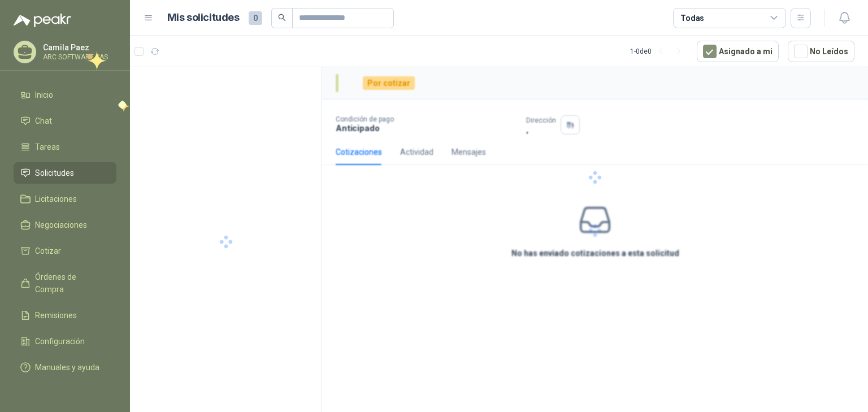 The image size is (868, 412). What do you see at coordinates (65, 199) in the screenshot?
I see `a: Licitaciones` at bounding box center [65, 199].